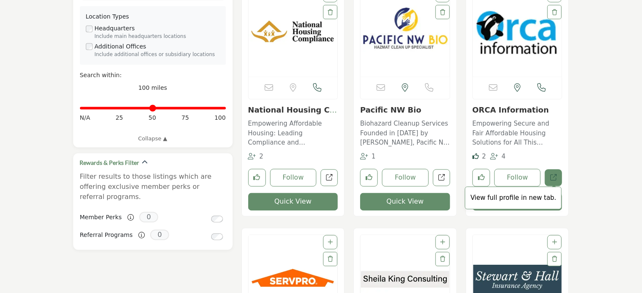  I want to click on p: Empowering Affordable Housing: Leading Compliance and Modernization Across the Nation This organi..., so click(293, 133).